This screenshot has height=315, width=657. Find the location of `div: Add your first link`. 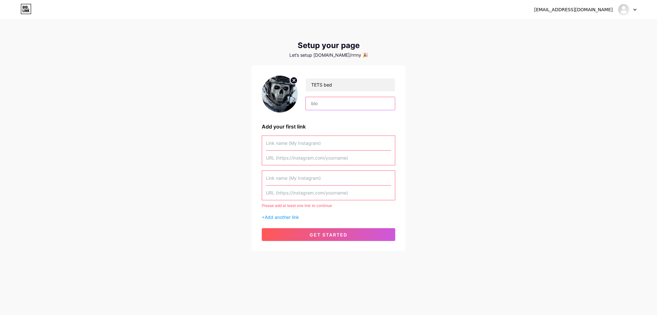

div: Add your first link is located at coordinates (328, 127).